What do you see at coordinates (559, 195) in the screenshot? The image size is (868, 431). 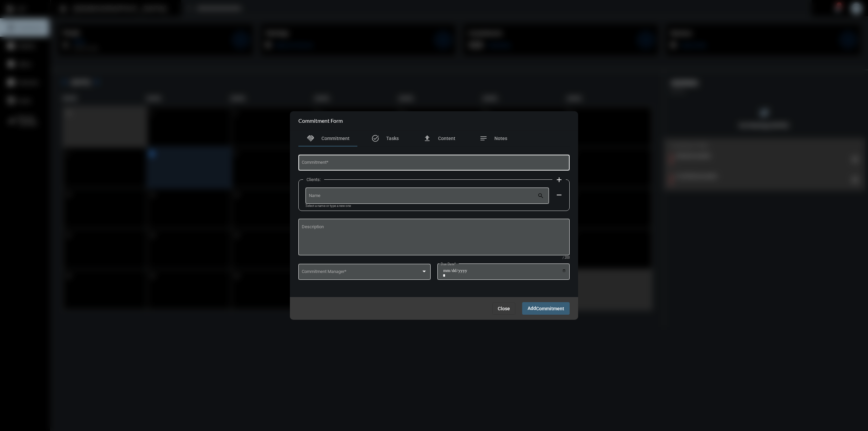 I see `mat-icon: remove` at bounding box center [559, 195].